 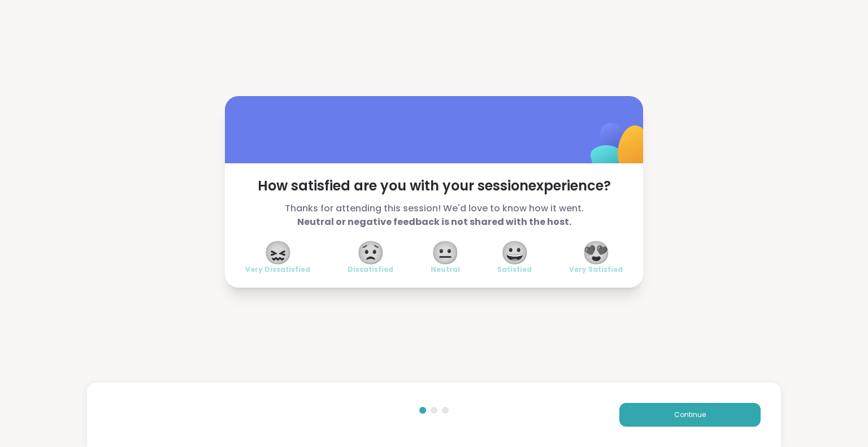 I want to click on span: How satisfied are you with your session experience?, so click(x=434, y=186).